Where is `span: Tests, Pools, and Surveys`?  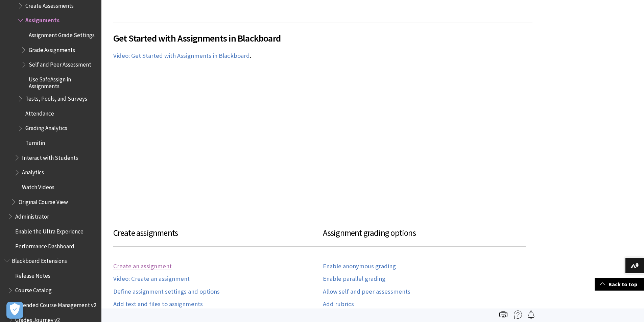 span: Tests, Pools, and Surveys is located at coordinates (56, 98).